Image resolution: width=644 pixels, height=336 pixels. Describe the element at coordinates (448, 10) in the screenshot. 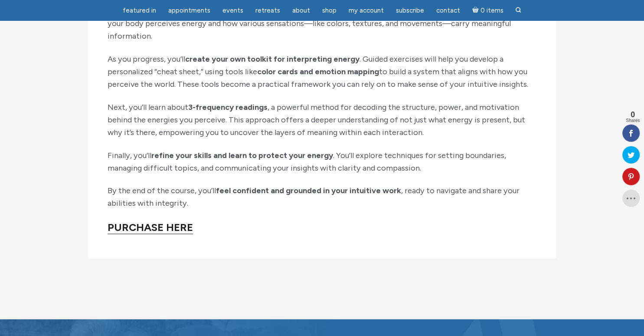

I see `span: Contact` at that location.